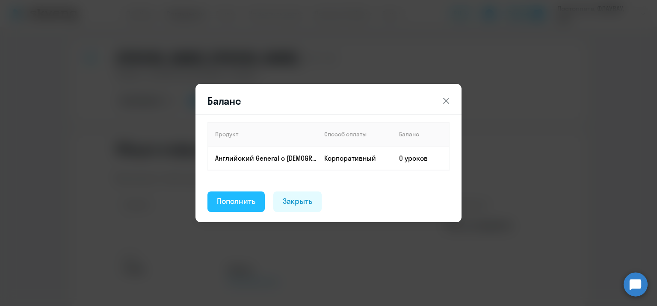 This screenshot has height=306, width=657. Describe the element at coordinates (354, 134) in the screenshot. I see `th: Способ оплаты` at that location.